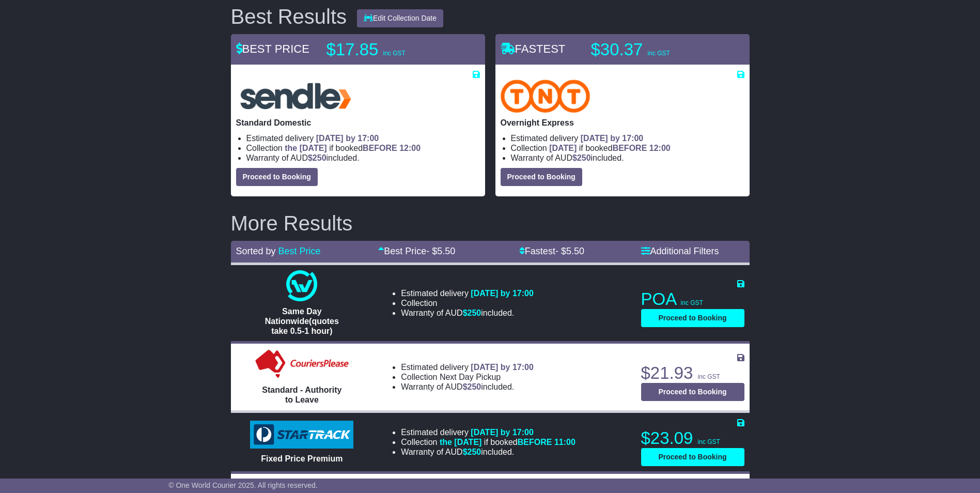 The width and height of the screenshot is (980, 493). I want to click on span: Next Day Pickup, so click(470, 377).